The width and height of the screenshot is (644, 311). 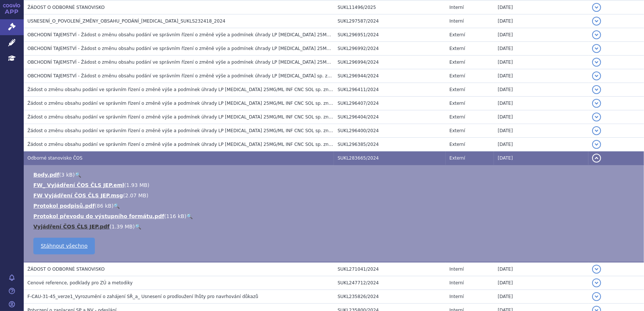 I want to click on td: SUKL283665/2024, so click(x=390, y=158).